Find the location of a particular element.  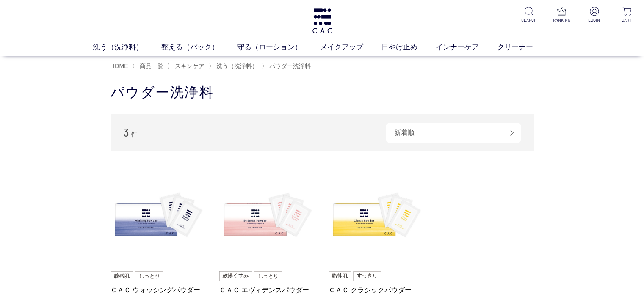

a: ＣＡＣ クラシックパウダー is located at coordinates (377, 217).